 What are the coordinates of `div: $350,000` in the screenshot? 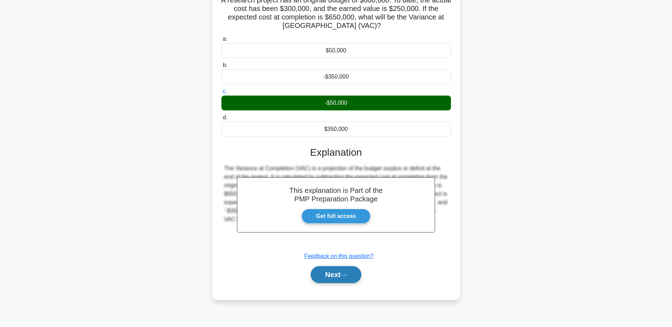 It's located at (336, 129).